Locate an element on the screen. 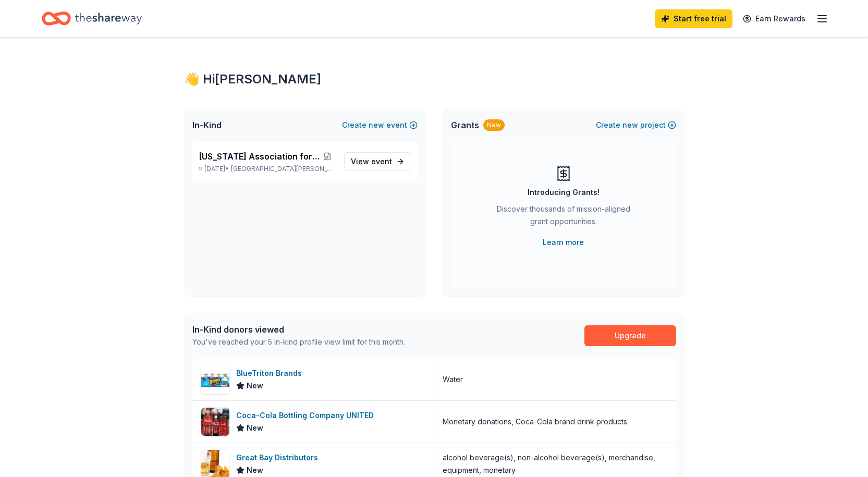 This screenshot has width=868, height=477. div: Great Bay Distributors is located at coordinates (279, 458).